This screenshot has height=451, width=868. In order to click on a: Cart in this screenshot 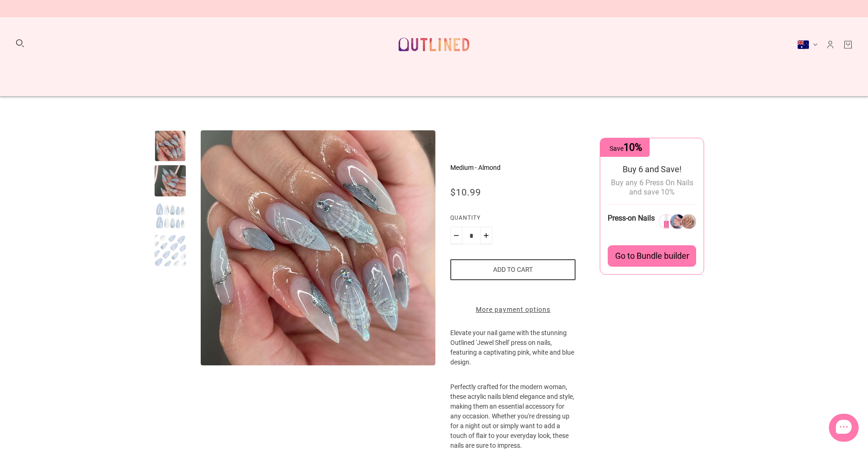, I will do `click(848, 45)`.